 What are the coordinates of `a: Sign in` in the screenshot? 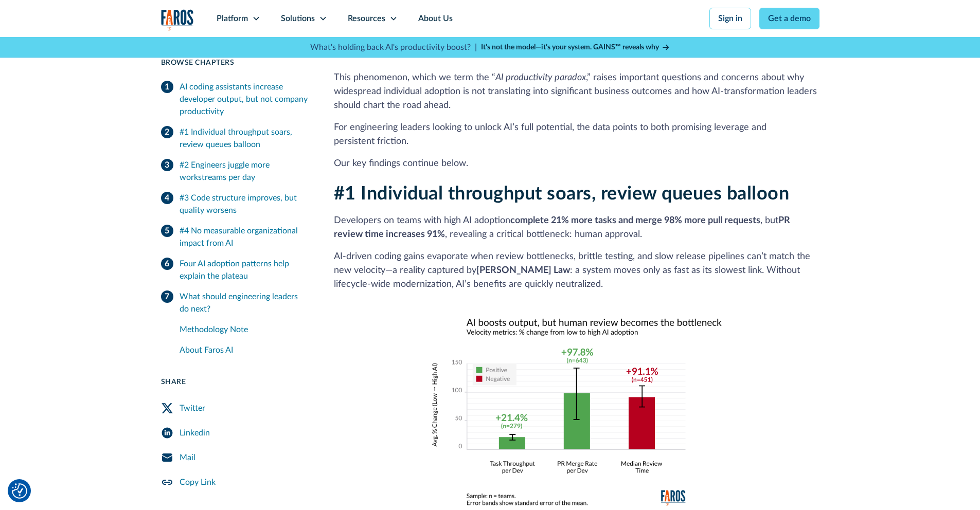 It's located at (730, 19).